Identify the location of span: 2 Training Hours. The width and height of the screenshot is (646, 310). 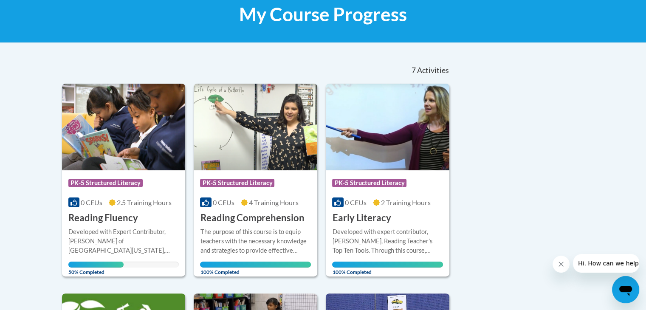
(406, 202).